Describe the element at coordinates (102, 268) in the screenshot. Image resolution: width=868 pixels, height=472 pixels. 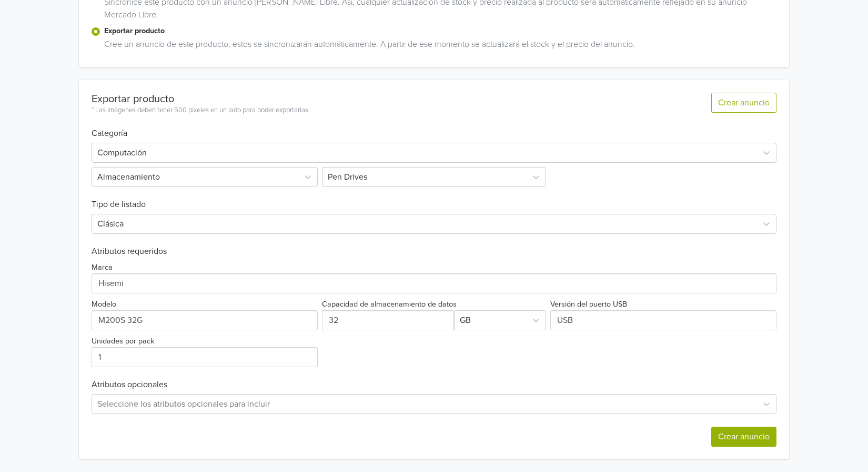
I see `label: Marca` at that location.